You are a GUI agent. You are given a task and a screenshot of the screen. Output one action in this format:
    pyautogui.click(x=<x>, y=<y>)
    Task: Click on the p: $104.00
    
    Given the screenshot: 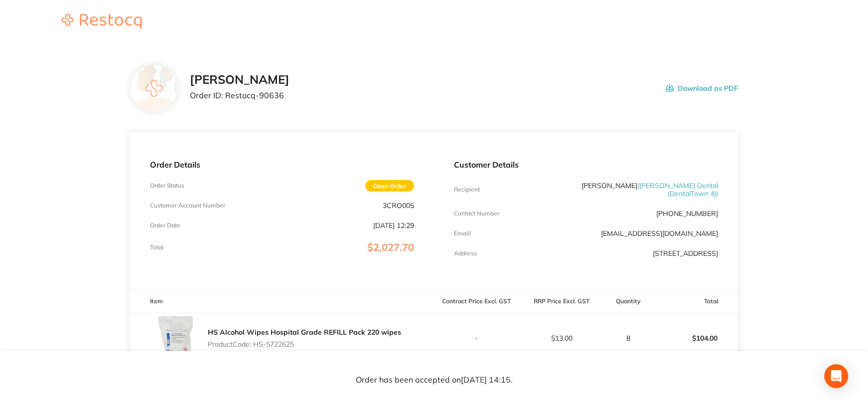 What is the action you would take?
    pyautogui.click(x=695, y=338)
    